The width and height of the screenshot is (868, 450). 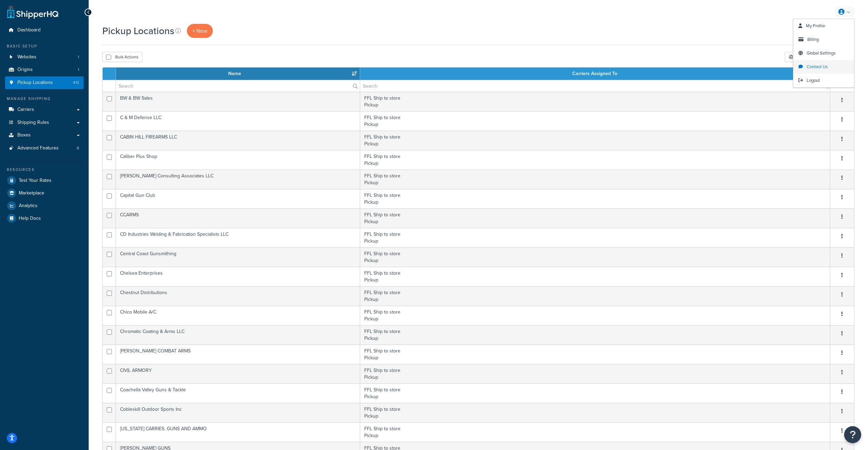 I want to click on td: Central Coast Gunsmithing, so click(x=239, y=257).